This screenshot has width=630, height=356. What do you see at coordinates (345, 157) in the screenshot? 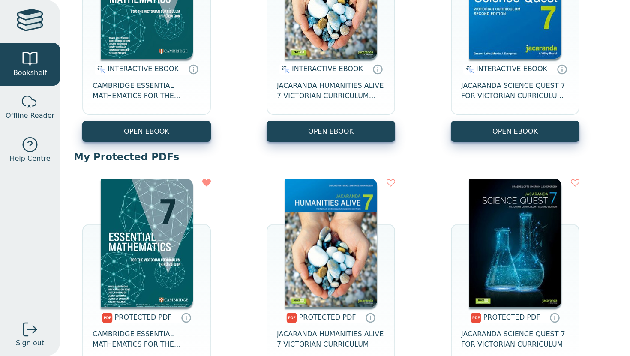
I see `p: My Protected PDFs` at bounding box center [345, 157].